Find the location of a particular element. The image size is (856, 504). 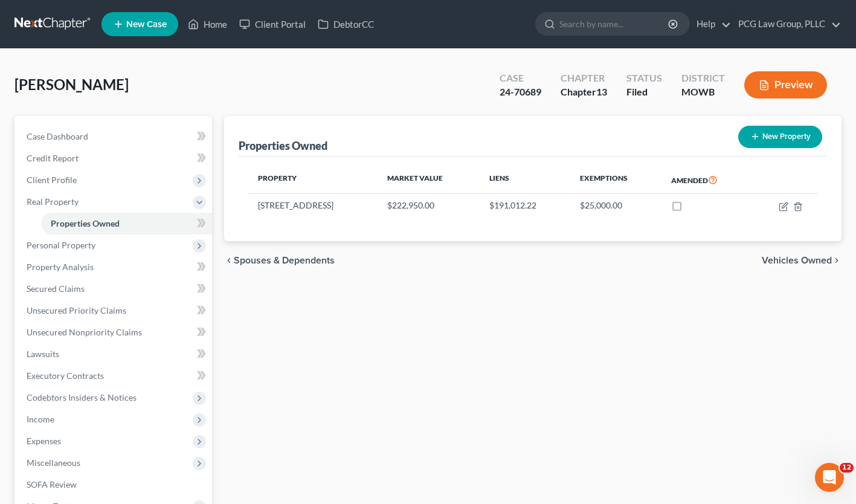

span: Expenses is located at coordinates (43, 440).